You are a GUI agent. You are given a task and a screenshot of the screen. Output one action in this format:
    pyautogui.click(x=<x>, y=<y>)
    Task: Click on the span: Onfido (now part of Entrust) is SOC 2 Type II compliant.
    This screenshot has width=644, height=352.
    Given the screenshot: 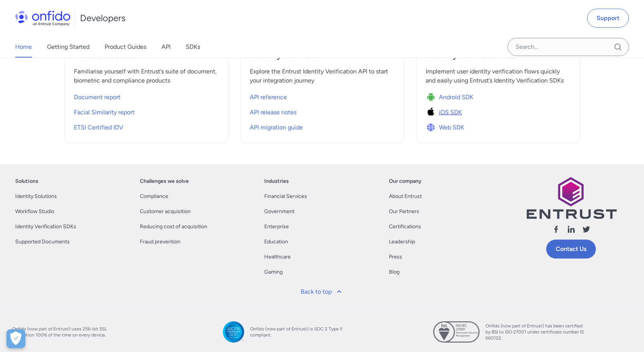 What is the action you would take?
    pyautogui.click(x=299, y=332)
    